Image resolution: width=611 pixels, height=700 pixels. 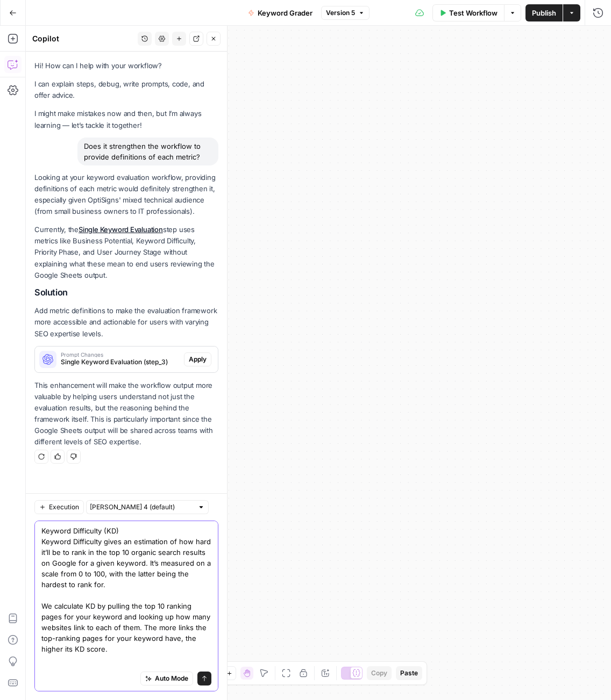 I want to click on p: I can explain steps, debug, write prompts, code, and offer advice., so click(x=126, y=90).